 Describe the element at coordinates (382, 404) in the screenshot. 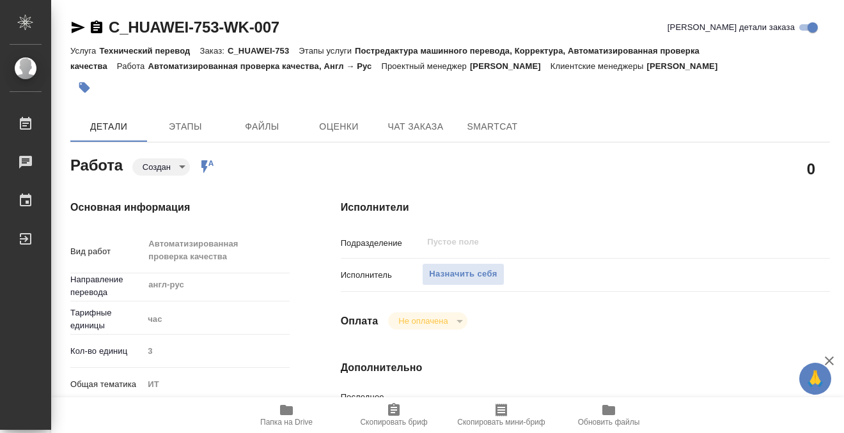

I see `p: Последнее изменение` at that location.